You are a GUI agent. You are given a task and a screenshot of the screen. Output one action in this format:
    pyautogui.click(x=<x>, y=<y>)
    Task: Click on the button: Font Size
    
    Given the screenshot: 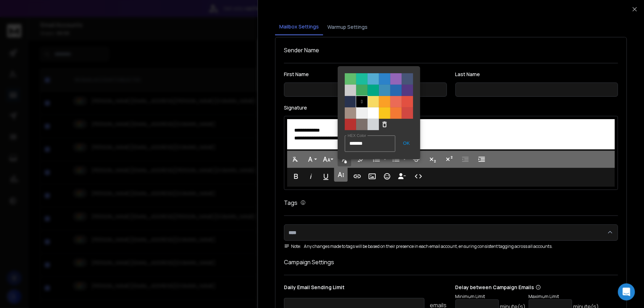 What is the action you would take?
    pyautogui.click(x=328, y=160)
    